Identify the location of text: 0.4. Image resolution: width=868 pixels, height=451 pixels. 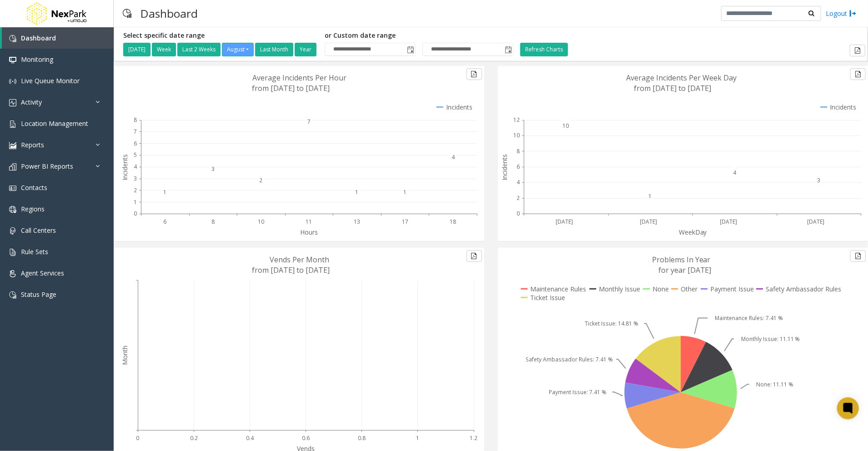
(250, 438).